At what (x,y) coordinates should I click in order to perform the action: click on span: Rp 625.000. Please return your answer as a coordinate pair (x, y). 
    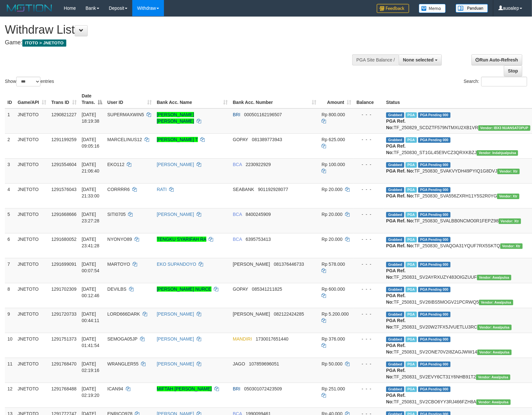
    Looking at the image, I should click on (334, 140).